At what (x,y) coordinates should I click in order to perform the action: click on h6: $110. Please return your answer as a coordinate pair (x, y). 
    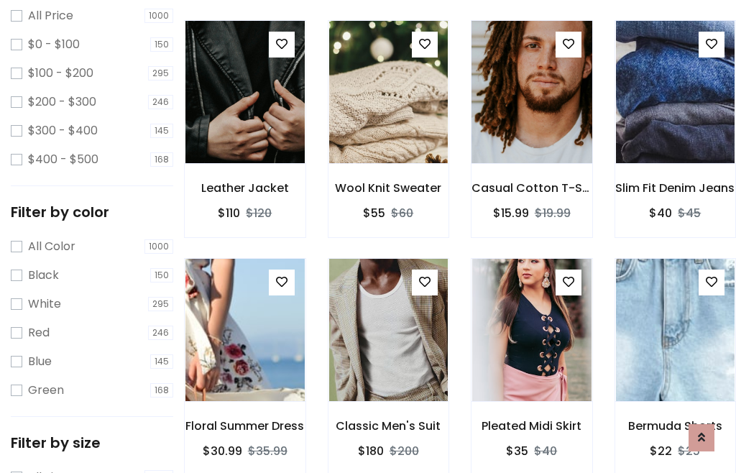
    Looking at the image, I should click on (228, 213).